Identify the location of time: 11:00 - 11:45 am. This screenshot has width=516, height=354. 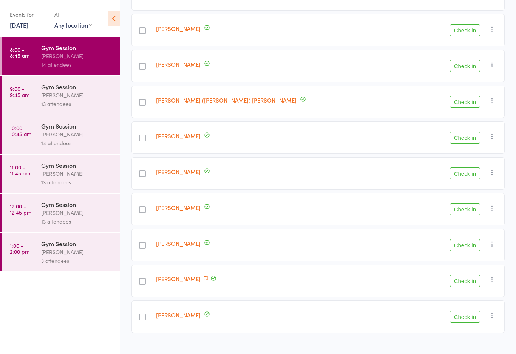
(20, 170).